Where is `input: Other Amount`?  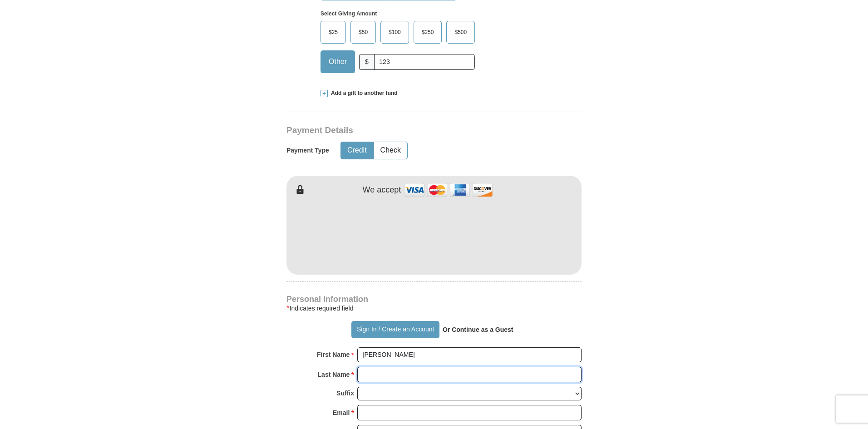 input: Other Amount is located at coordinates (425, 62).